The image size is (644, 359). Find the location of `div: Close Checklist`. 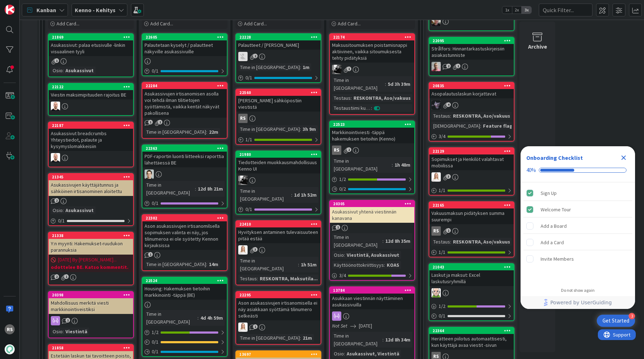

div: Close Checklist is located at coordinates (623, 158).